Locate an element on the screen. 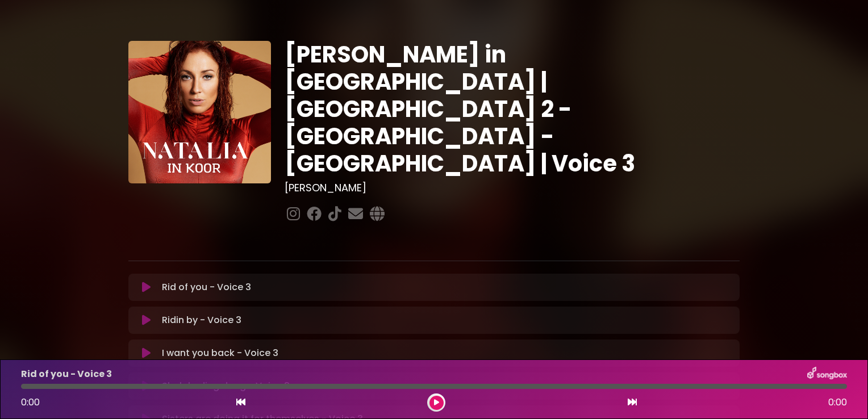 This screenshot has height=419, width=868. img: YTVS25JmS9CLUqXqkEhs is located at coordinates (199, 112).